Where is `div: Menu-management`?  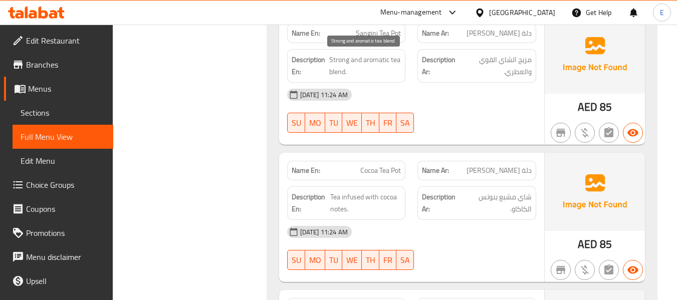 div: Menu-management is located at coordinates (411, 13).